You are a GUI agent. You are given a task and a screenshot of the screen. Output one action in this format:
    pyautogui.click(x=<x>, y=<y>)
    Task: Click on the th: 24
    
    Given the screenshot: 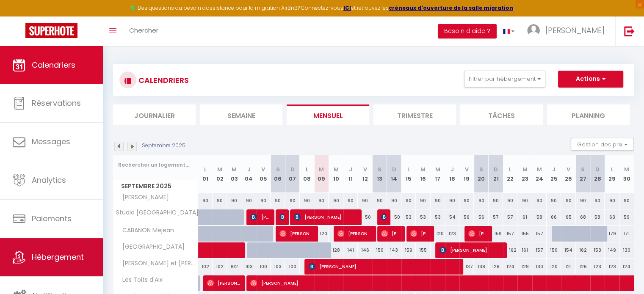 What is the action you would take?
    pyautogui.click(x=539, y=174)
    